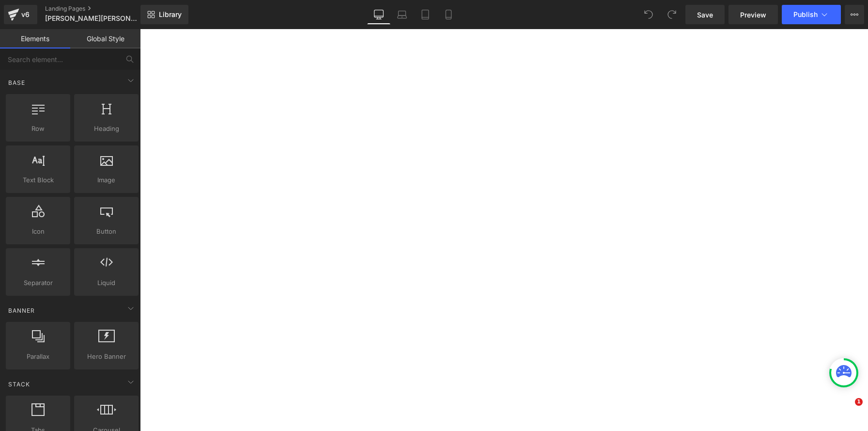 This screenshot has height=431, width=868. I want to click on span: Text Block, so click(38, 180).